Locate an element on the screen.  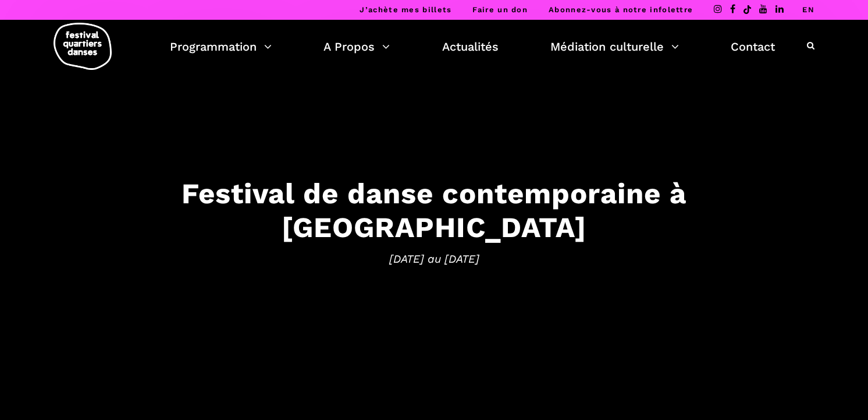
a: EN is located at coordinates (808, 9).